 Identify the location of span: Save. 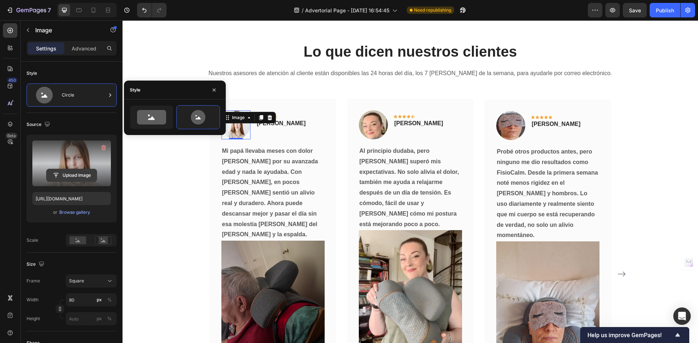
(634, 10).